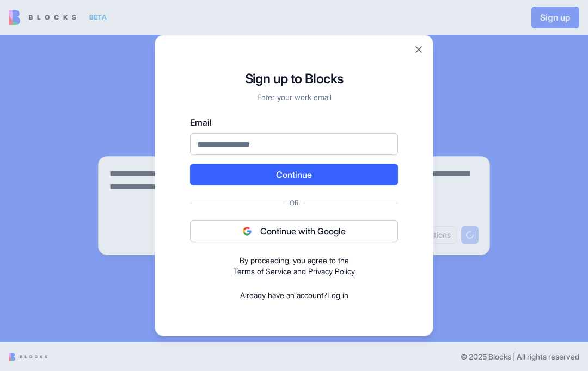  Describe the element at coordinates (294, 175) in the screenshot. I see `button: Continue` at that location.